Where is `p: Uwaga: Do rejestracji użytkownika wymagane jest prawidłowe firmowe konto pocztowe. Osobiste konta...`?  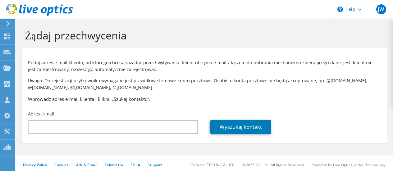 p: Uwaga: Do rejestracji użytkownika wymagane jest prawidłowe firmowe konto pocztowe. Osobiste konta... is located at coordinates (204, 84).